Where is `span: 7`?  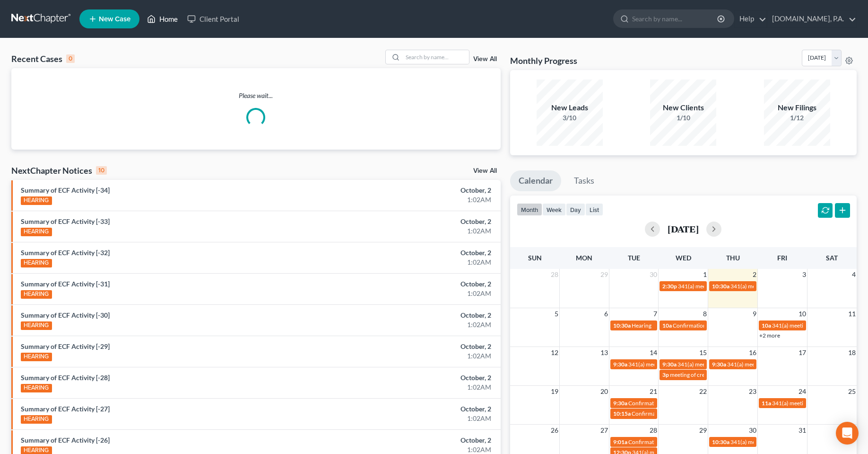 span: 7 is located at coordinates (655, 313).